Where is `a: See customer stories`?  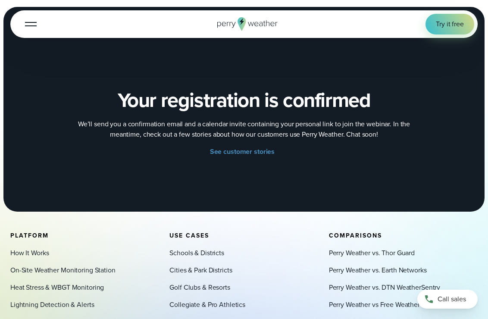
a: See customer stories is located at coordinates (244, 152).